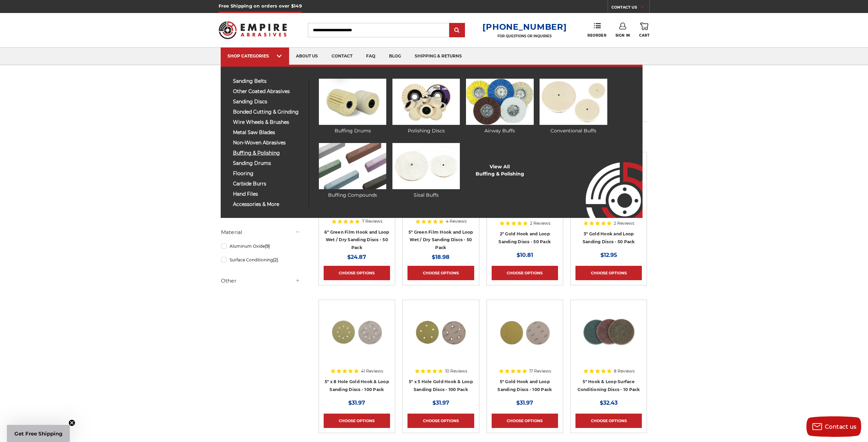 This screenshot has height=442, width=868. I want to click on a: 5" Green Film Hook and Loop Wet / Dry Sanding Discs - 50 Pack, so click(441, 240).